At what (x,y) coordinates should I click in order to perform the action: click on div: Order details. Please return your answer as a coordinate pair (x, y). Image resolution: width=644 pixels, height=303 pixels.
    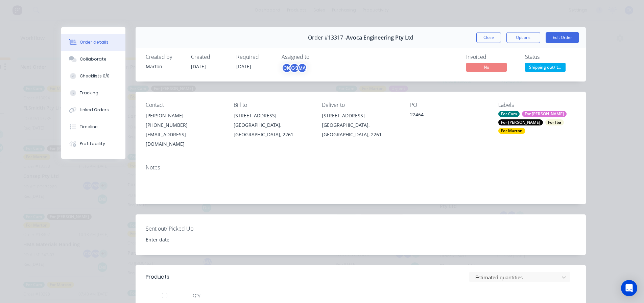
    Looking at the image, I should click on (94, 42).